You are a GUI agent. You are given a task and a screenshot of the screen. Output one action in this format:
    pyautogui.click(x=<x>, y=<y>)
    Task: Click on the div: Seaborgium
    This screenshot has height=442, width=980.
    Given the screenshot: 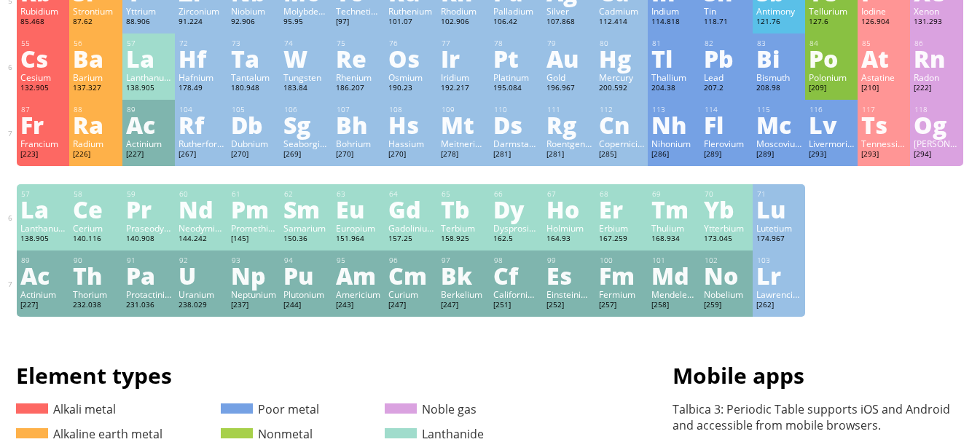 What is the action you would take?
    pyautogui.click(x=306, y=143)
    